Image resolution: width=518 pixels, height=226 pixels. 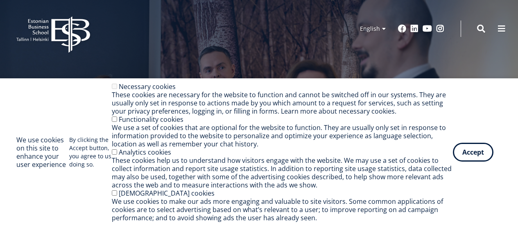 I want to click on a: Facebook, so click(x=402, y=29).